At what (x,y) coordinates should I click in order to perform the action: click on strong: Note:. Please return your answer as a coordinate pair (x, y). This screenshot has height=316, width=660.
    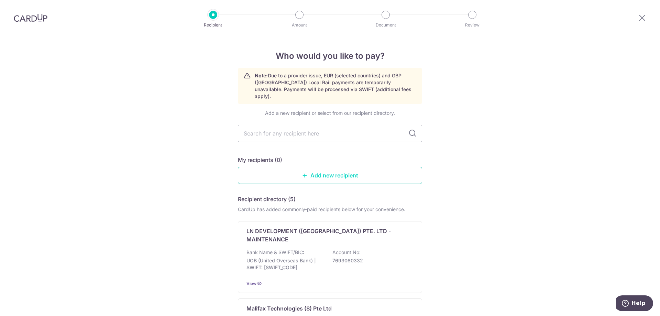
    Looking at the image, I should click on (261, 75).